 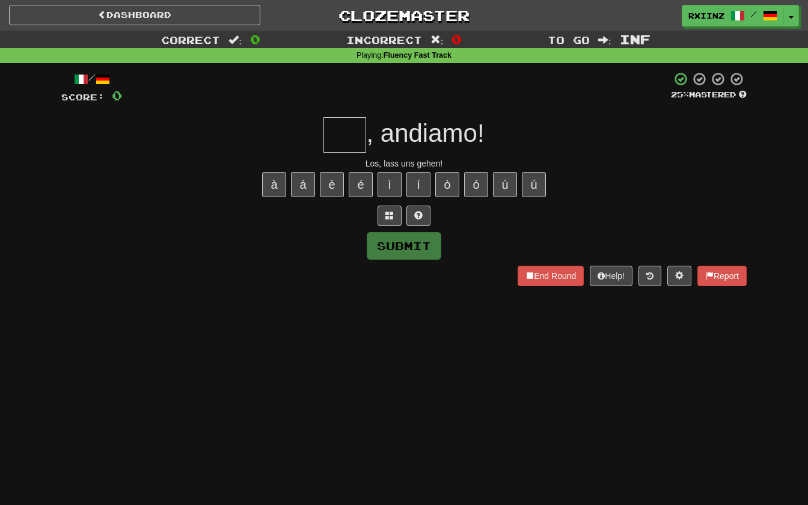 What do you see at coordinates (722, 276) in the screenshot?
I see `button: Report` at bounding box center [722, 276].